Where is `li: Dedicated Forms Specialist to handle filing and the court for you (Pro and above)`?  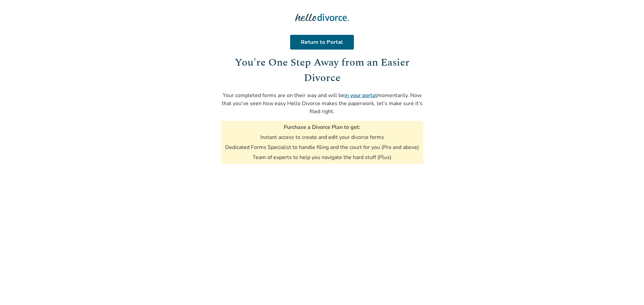
li: Dedicated Forms Specialist to handle filing and the court for you (Pro and above) is located at coordinates (322, 147).